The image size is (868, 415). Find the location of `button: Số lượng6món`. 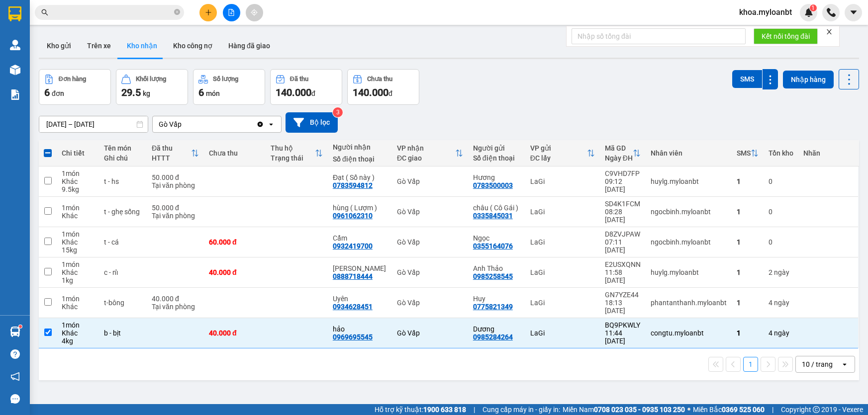

button: Số lượng6món is located at coordinates (229, 87).